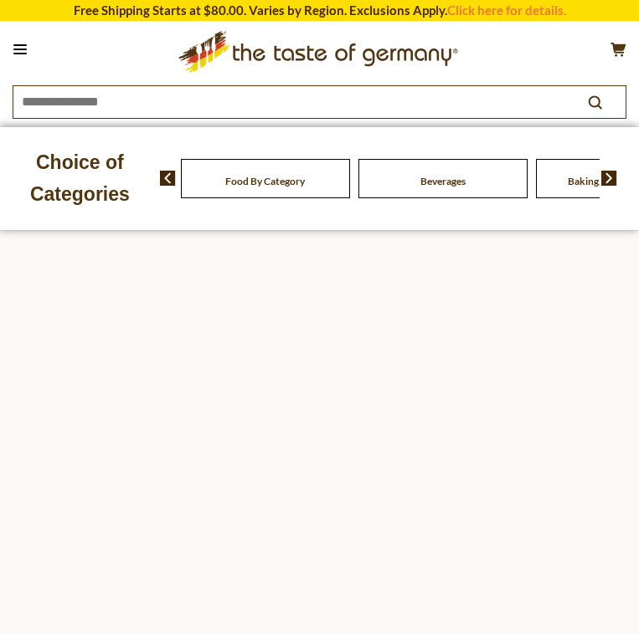  What do you see at coordinates (265, 181) in the screenshot?
I see `span: Food By Category` at bounding box center [265, 181].